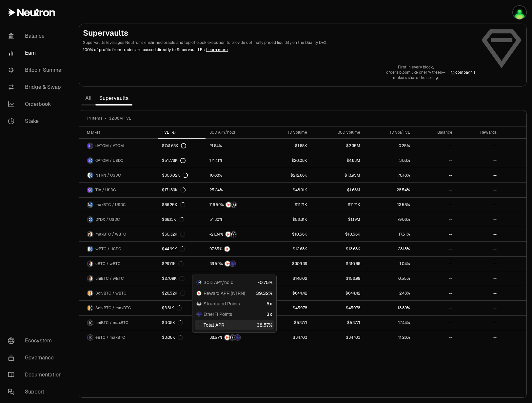 This screenshot has width=532, height=403. Describe the element at coordinates (89, 176) in the screenshot. I see `img: NTRN Logo` at that location.